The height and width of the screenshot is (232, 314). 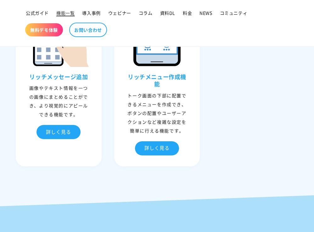 What do you see at coordinates (37, 13) in the screenshot?
I see `span: 公式ガイド` at bounding box center [37, 13].